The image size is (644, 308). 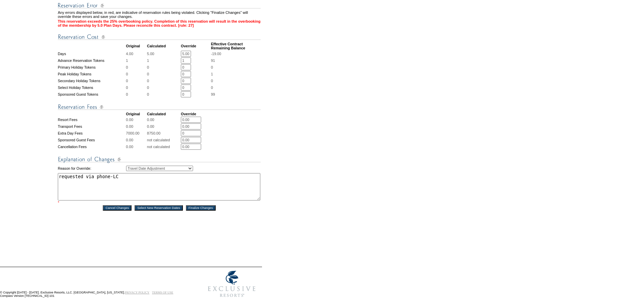 I want to click on td: Advance Reservation Tokens, so click(x=92, y=60).